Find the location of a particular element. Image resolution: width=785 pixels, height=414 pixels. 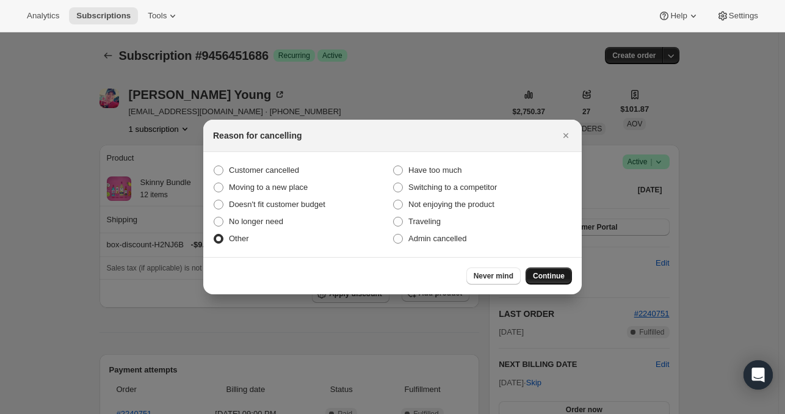

span: Other is located at coordinates (239, 238).